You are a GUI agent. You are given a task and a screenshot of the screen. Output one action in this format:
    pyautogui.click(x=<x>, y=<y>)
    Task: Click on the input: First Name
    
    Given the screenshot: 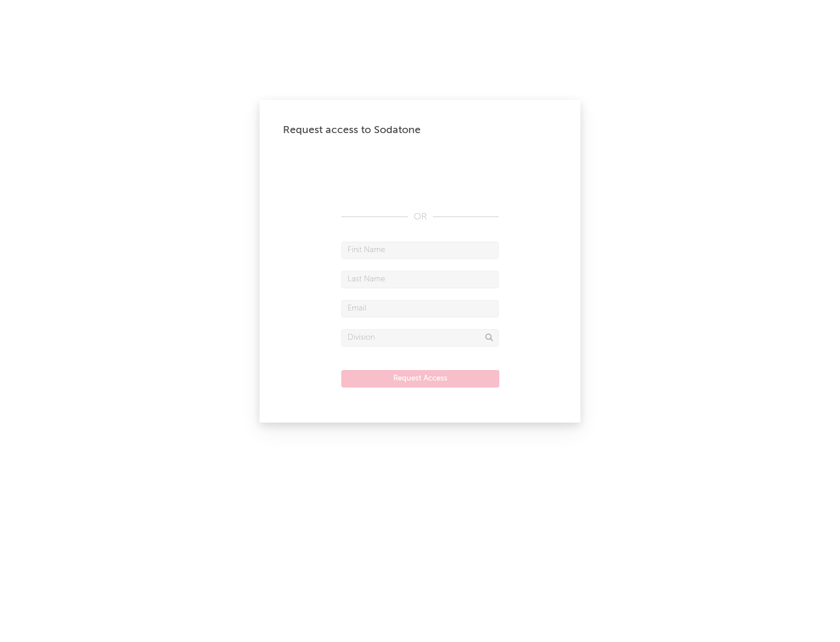 What is the action you would take?
    pyautogui.click(x=420, y=250)
    